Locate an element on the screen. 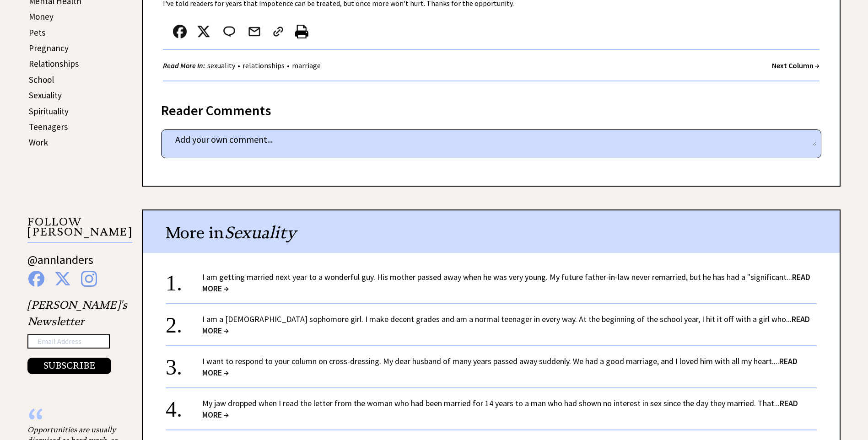 This screenshot has height=440, width=868. a: My jaw dropped when I read the letter from the woman who had been married for 14 years to a man w... is located at coordinates (500, 409).